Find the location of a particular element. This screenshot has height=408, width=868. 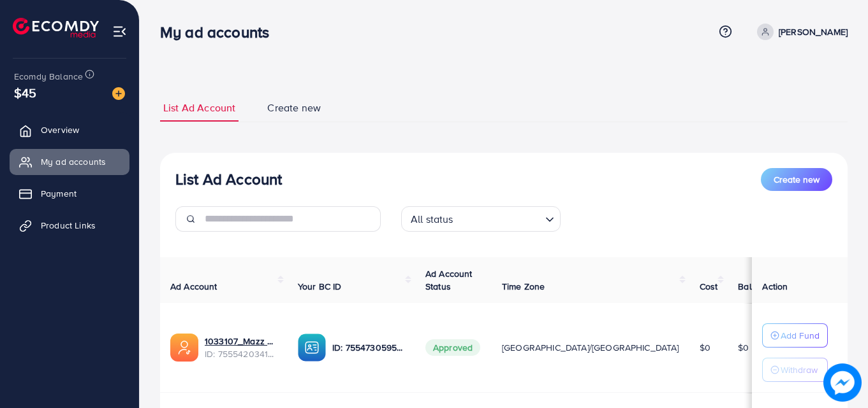

span: Overview is located at coordinates (60, 130).